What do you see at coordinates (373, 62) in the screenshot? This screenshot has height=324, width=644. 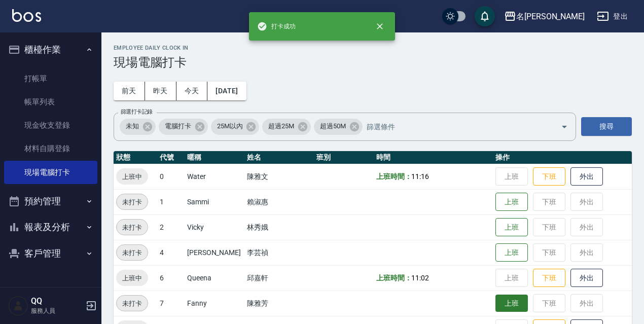 I see `h3: 現場電腦打卡` at bounding box center [373, 62].